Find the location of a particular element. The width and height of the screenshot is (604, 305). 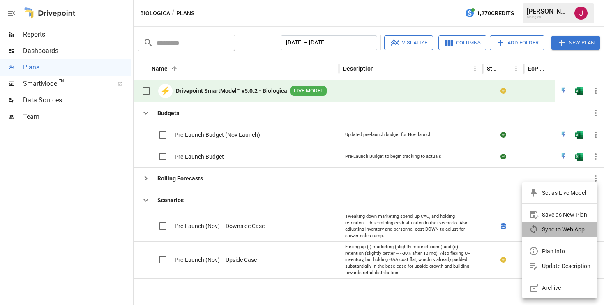

div: Update Description is located at coordinates (567, 266).